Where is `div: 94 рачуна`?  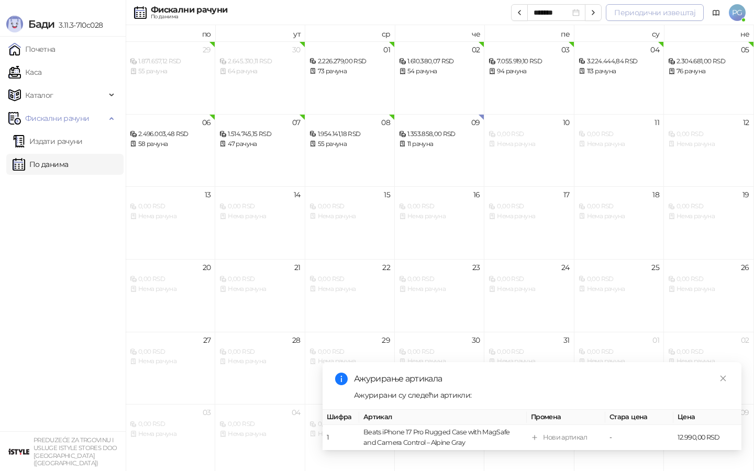
div: 94 рачуна is located at coordinates (529, 71).